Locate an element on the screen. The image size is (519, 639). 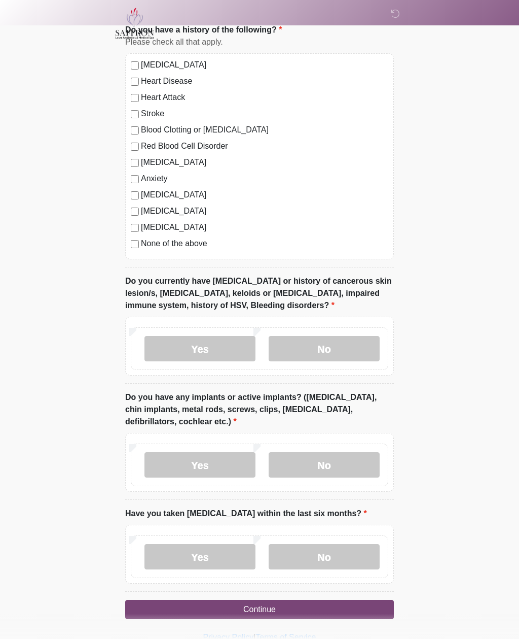
input: Anxiety is located at coordinates (135, 179).